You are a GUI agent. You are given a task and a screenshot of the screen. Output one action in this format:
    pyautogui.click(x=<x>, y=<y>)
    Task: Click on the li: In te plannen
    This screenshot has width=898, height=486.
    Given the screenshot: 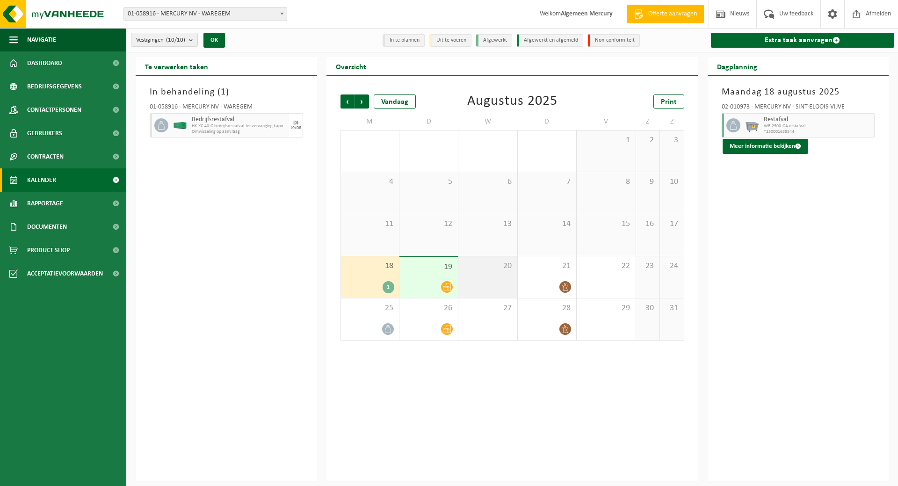 What is the action you would take?
    pyautogui.click(x=403, y=40)
    